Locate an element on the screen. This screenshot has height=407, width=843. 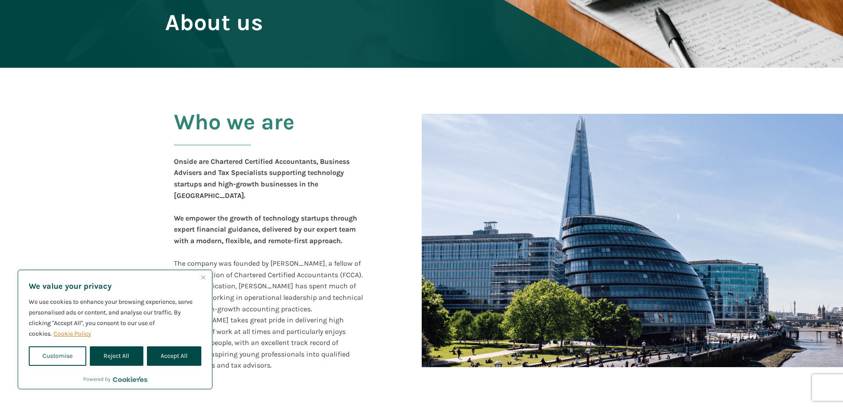
div: We value your privacy is located at coordinates (115, 329).